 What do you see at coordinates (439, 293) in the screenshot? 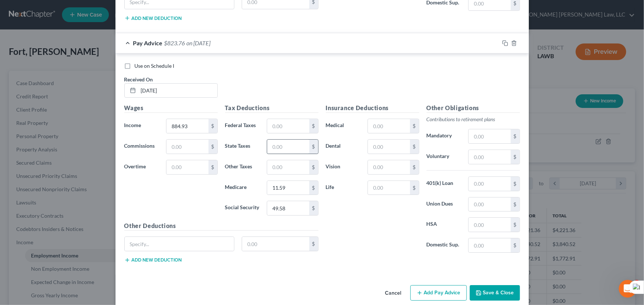
I see `button: Add Pay Advice` at bounding box center [439, 293].